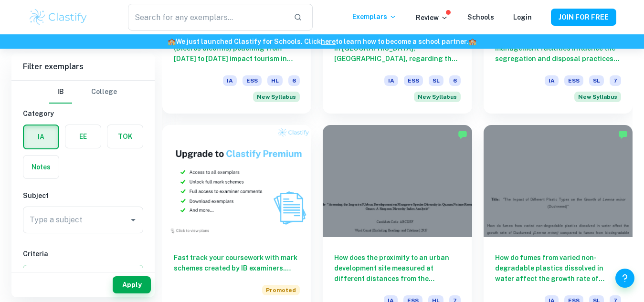 The width and height of the screenshot is (644, 302). I want to click on img: Clastify logo, so click(58, 17).